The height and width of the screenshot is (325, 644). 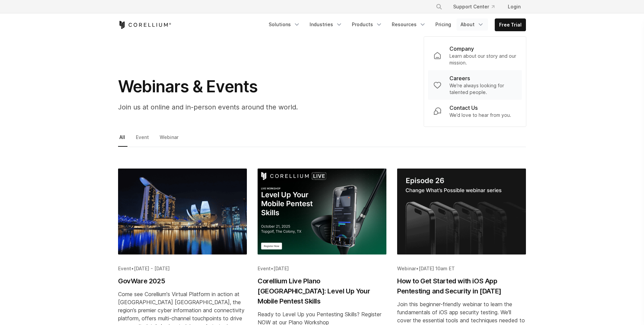 What do you see at coordinates (475, 85) in the screenshot?
I see `a: Careers We're always looking for talented people.` at bounding box center [475, 85].